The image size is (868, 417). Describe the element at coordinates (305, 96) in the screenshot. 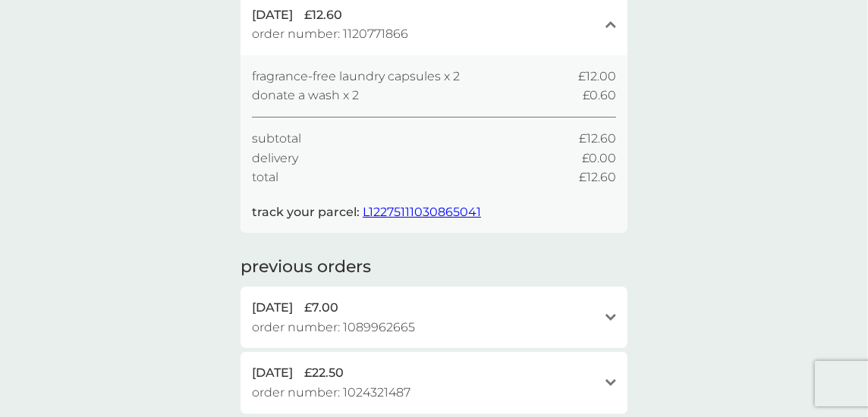

I see `span: donate a wash x 2` at that location.